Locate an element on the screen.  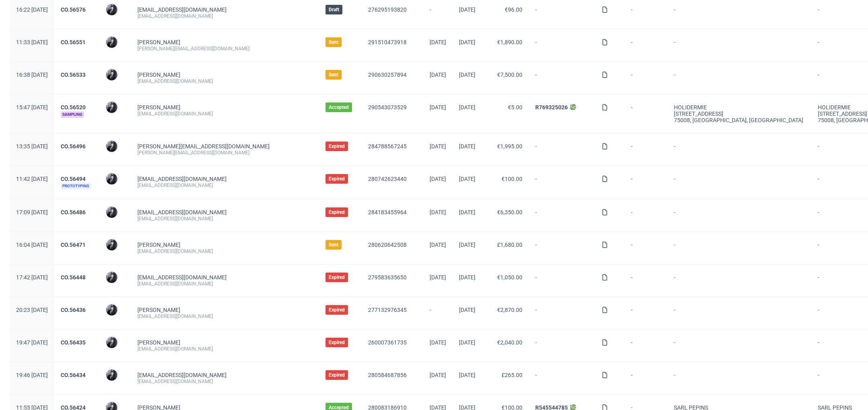
a: R769325026 is located at coordinates (551, 107).